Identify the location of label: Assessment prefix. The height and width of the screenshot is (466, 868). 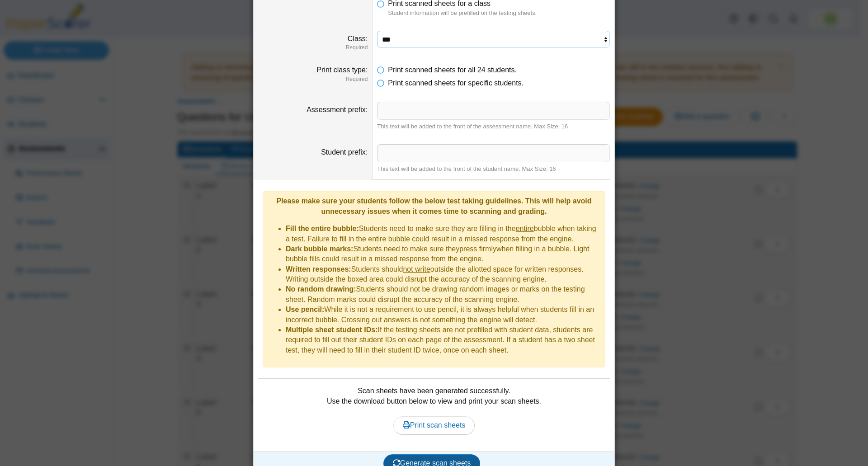
(337, 109).